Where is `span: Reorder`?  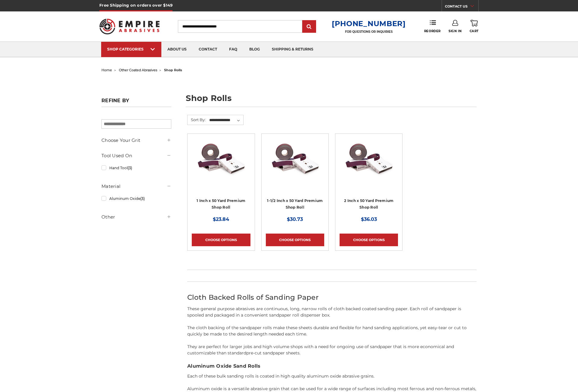 span: Reorder is located at coordinates (432, 31).